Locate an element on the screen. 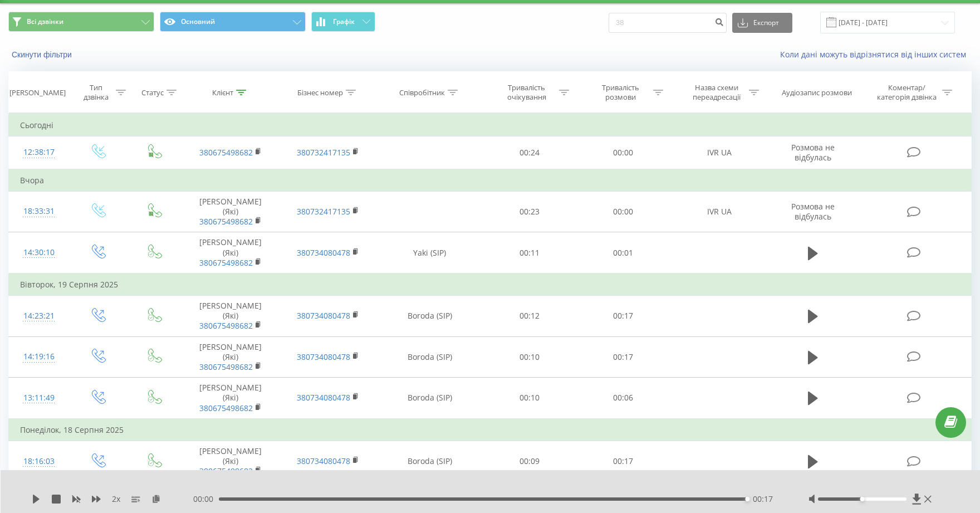 The image size is (980, 513). button: Основний is located at coordinates (233, 21).